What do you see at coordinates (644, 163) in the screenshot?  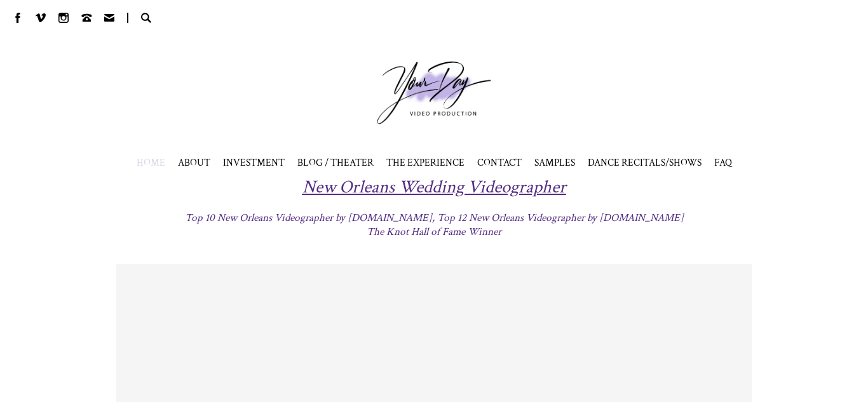 I see `span: DANCE RECITALS/SHOWS` at bounding box center [644, 163].